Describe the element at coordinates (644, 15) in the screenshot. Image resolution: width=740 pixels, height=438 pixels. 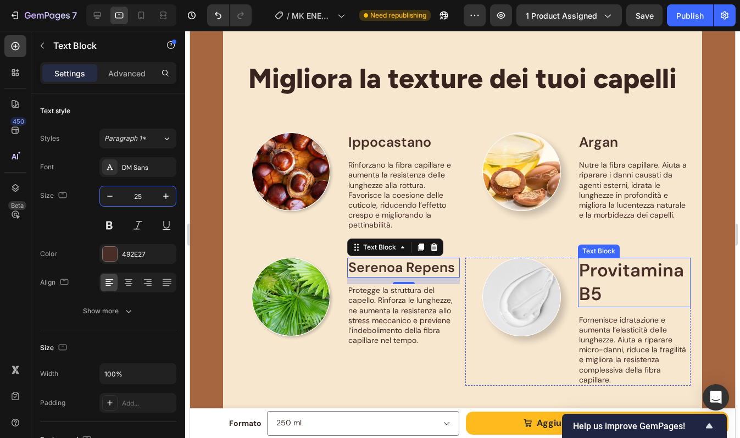
I see `button: Save` at that location.